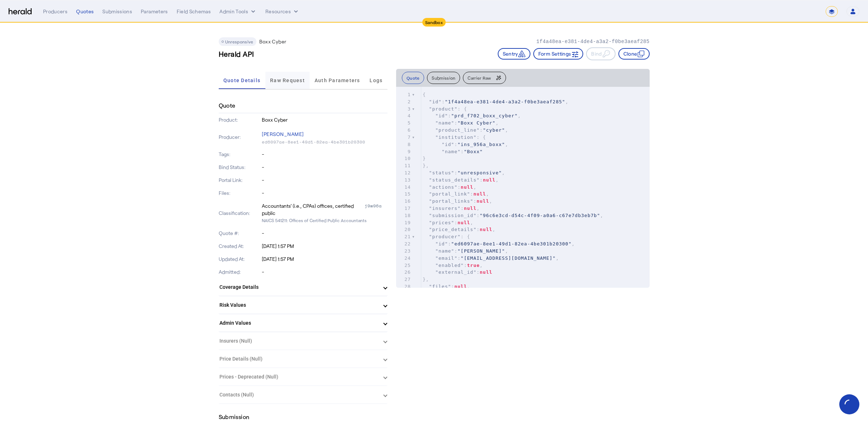 This screenshot has width=868, height=423. I want to click on mat-expansion-panel-header: Risk Values, so click(303, 305).